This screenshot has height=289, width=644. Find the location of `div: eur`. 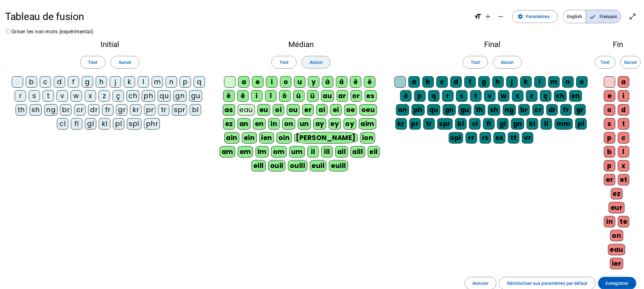

div: eur is located at coordinates (617, 208).